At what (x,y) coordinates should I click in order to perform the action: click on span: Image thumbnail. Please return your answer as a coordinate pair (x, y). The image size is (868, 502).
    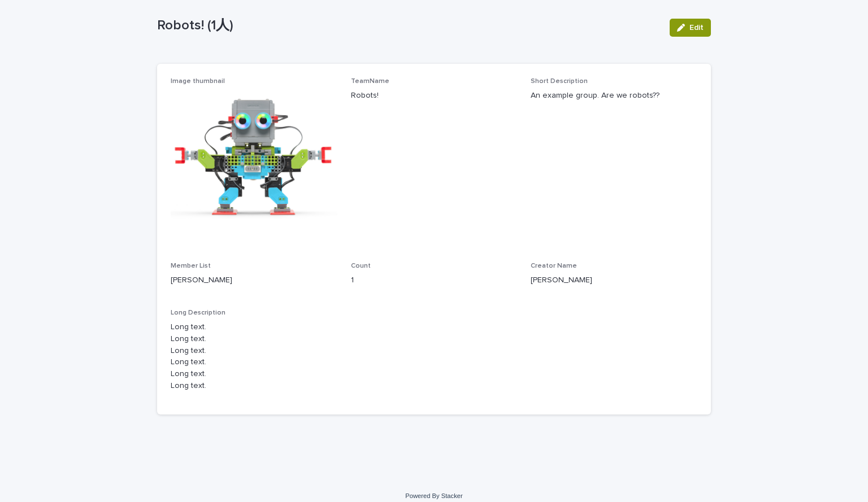
    Looking at the image, I should click on (198, 81).